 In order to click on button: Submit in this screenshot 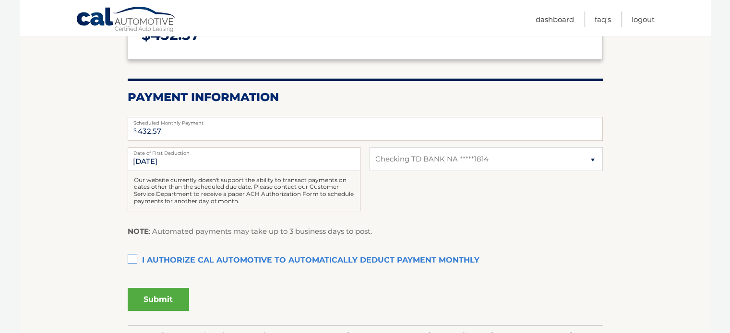, I will do `click(158, 300)`.